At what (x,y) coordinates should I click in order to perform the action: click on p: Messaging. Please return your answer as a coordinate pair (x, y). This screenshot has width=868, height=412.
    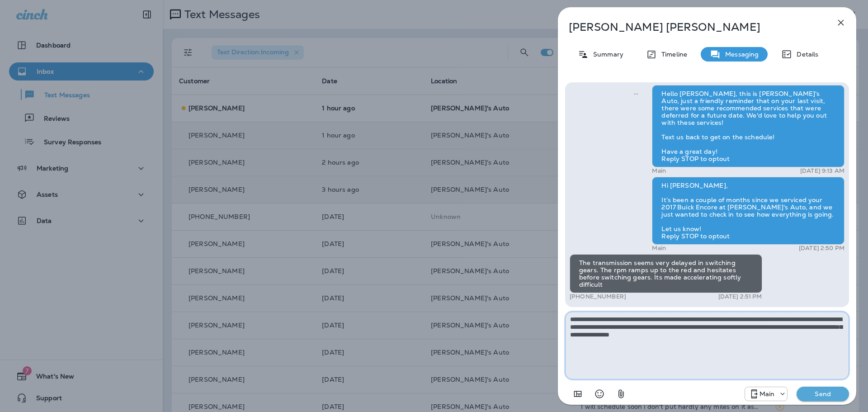
    Looking at the image, I should click on (740, 54).